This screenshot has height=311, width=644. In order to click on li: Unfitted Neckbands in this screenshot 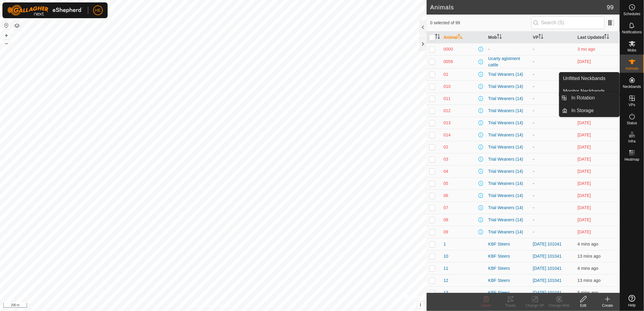, I will do `click(589, 78)`.